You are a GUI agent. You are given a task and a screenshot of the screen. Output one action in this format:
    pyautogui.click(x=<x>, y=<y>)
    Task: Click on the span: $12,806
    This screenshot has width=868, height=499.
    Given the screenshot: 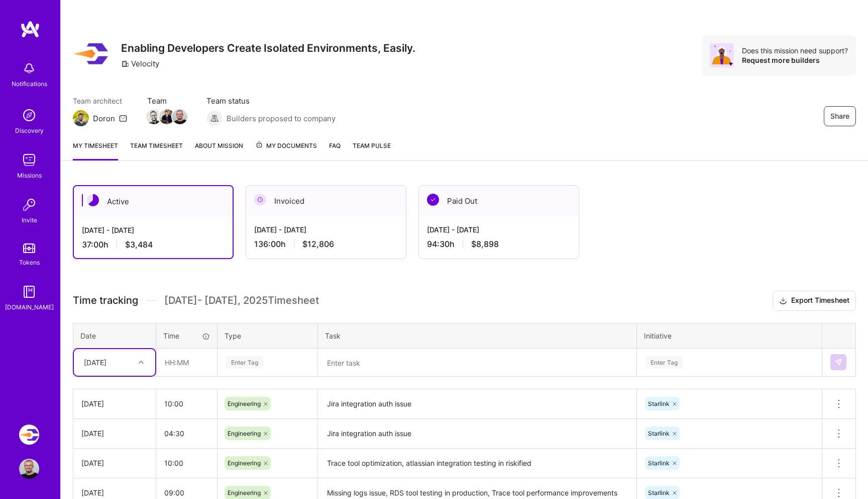 What is the action you would take?
    pyautogui.click(x=318, y=244)
    